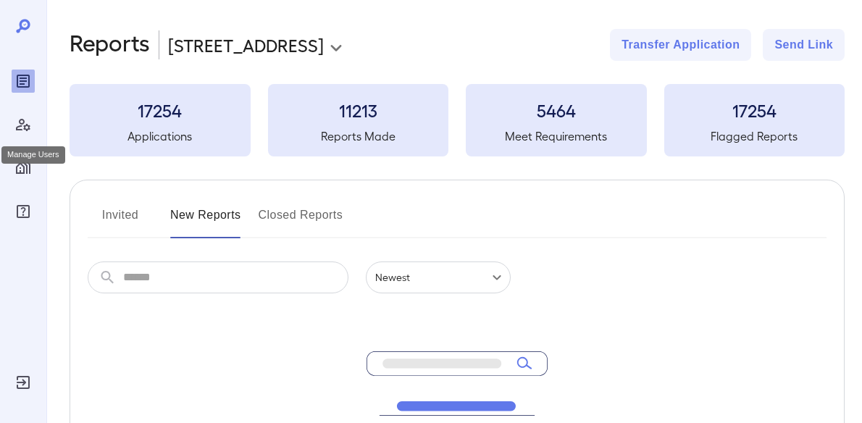  I want to click on h5: Meet Requirements, so click(556, 136).